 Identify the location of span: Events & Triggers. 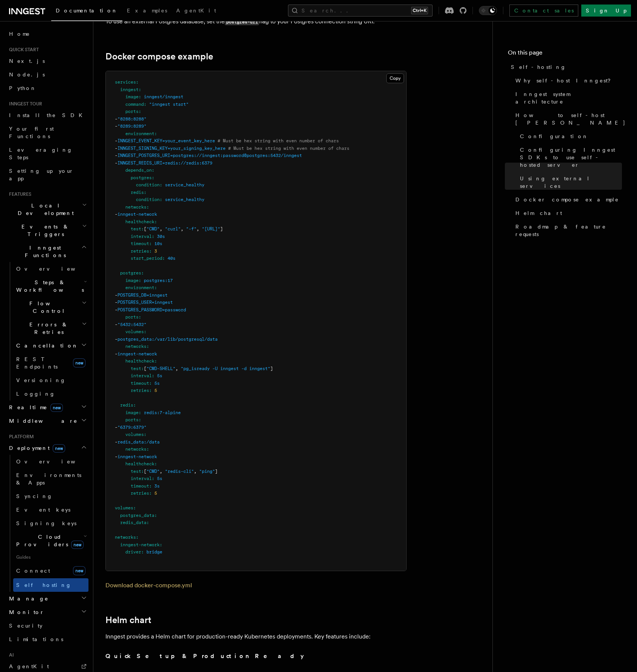
(44, 230).